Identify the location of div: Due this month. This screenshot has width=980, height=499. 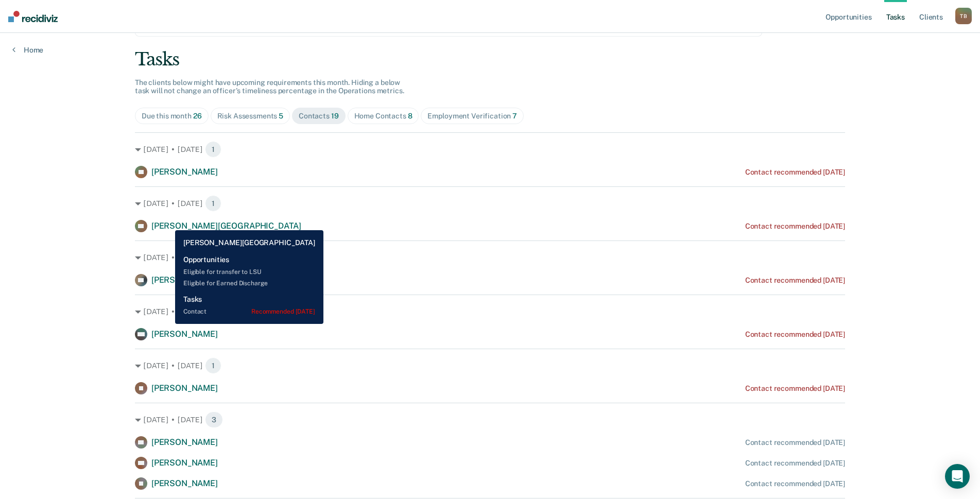
(171, 116).